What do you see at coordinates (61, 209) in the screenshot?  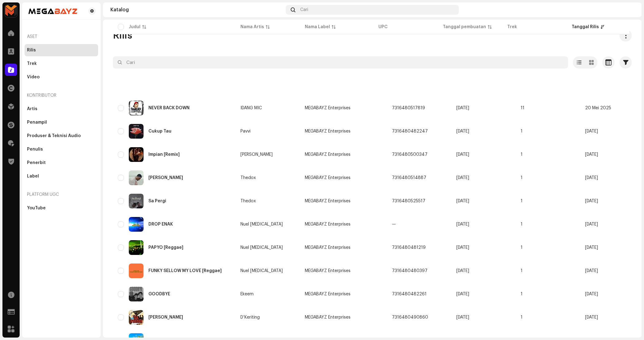 I see `re-m-nav-item: YouTube` at bounding box center [61, 209].